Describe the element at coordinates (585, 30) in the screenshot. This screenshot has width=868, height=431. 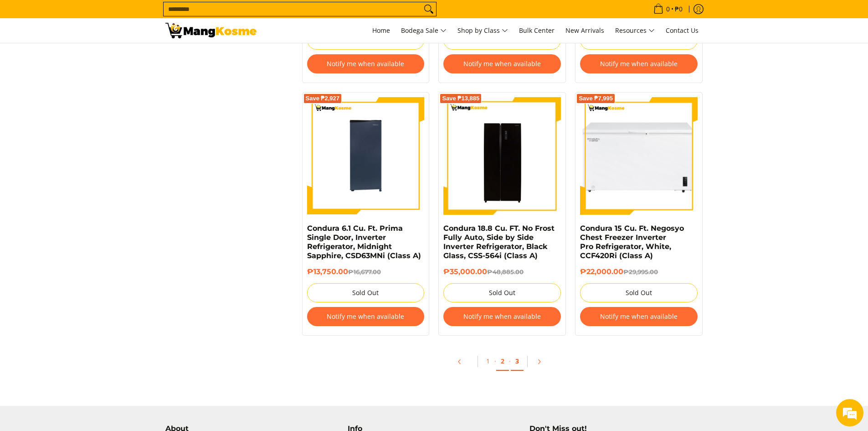
I see `span: New Arrivals` at that location.